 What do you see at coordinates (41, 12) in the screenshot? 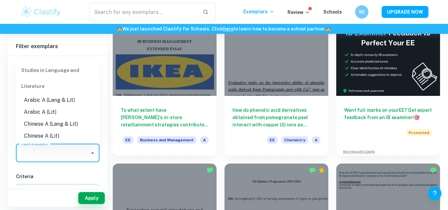
I see `a: Clastify logo` at bounding box center [41, 12].